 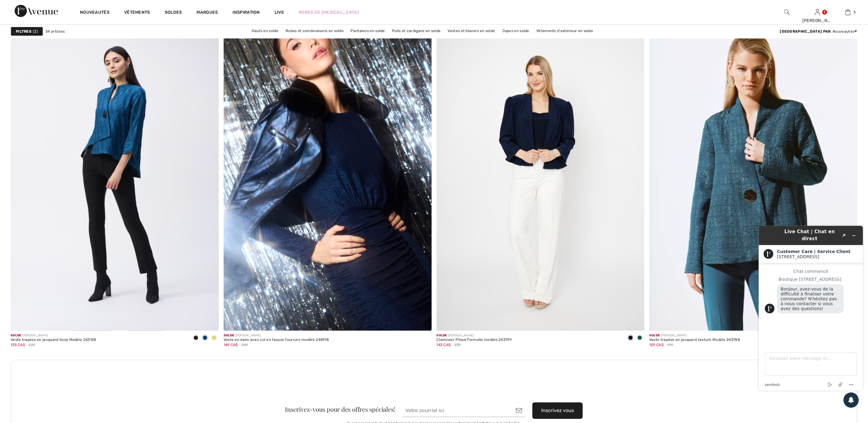 What do you see at coordinates (328, 175) in the screenshot?
I see `img: Veste en daim avec col en fausse fourrure modèle 244918. Bleu/Noir` at bounding box center [328, 175].